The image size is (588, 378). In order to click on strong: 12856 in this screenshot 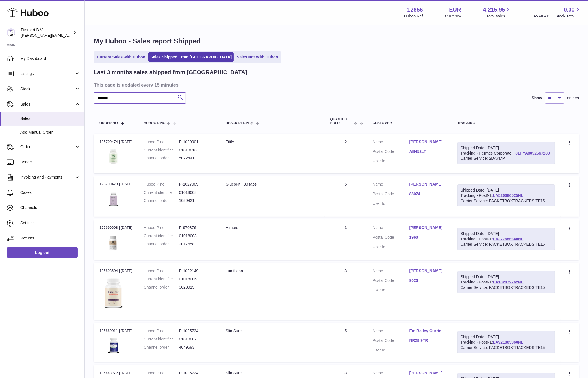, I will do `click(415, 10)`.